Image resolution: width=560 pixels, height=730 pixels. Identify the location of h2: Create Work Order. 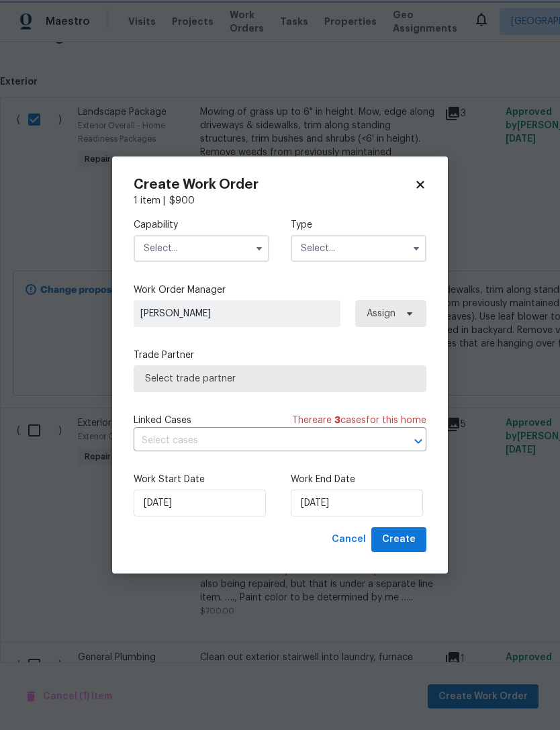
(274, 185).